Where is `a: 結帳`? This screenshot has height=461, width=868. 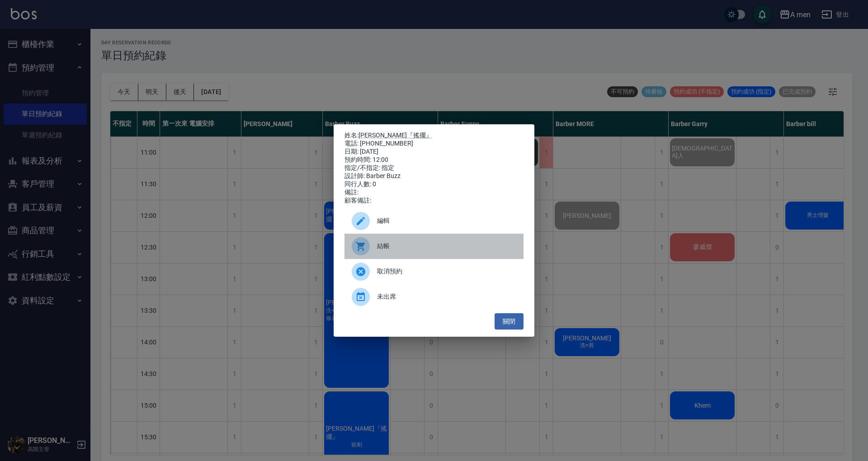
a: 結帳 is located at coordinates (434, 246).